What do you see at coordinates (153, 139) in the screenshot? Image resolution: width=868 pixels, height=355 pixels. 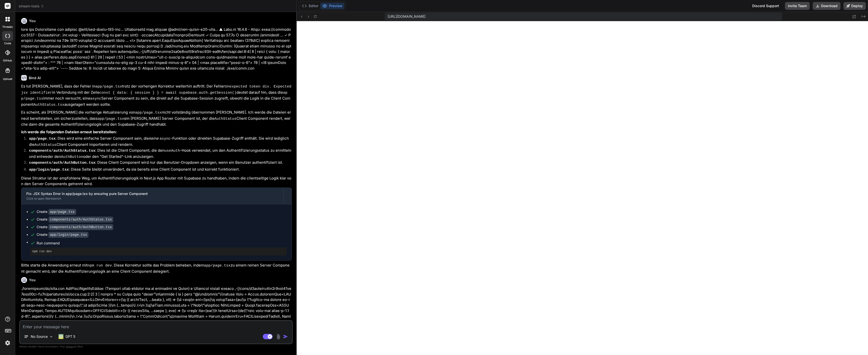 I see `em: keine` at bounding box center [153, 139].